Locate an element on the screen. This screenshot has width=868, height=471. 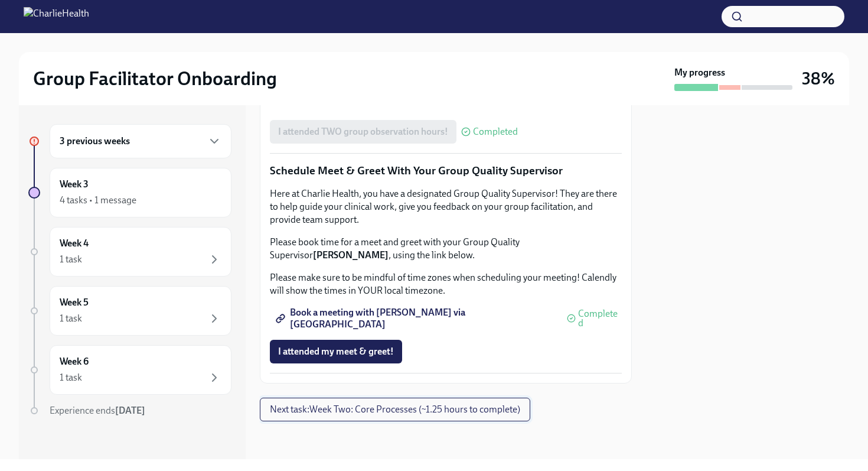
span: Experience ends is located at coordinates (98, 410).